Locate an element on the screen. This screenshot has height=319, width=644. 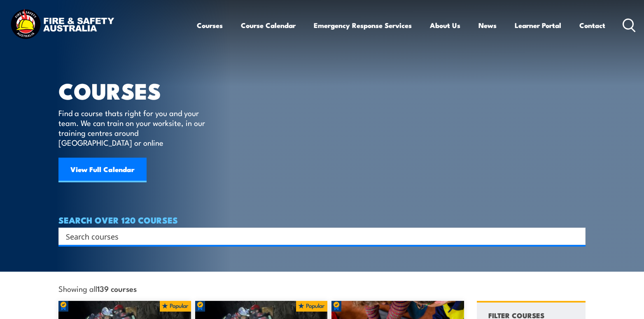
span: Showing all is located at coordinates (97, 288).